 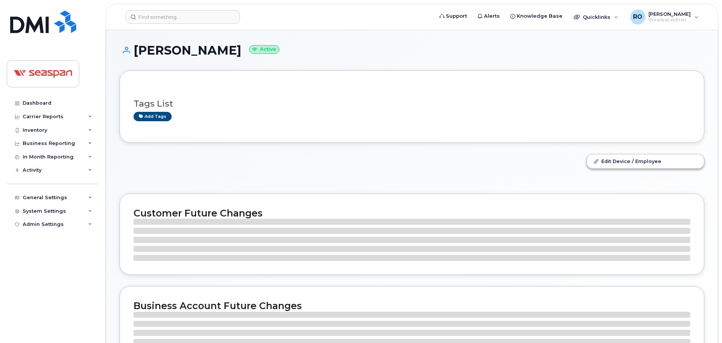 What do you see at coordinates (412, 104) in the screenshot?
I see `h3: Tags List` at bounding box center [412, 104].